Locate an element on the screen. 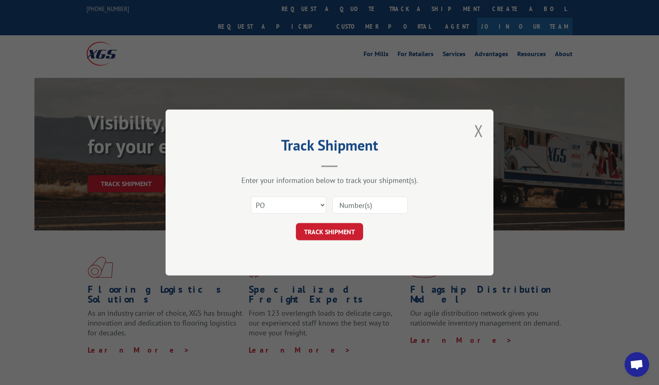 Image resolution: width=659 pixels, height=385 pixels. a: Open chat is located at coordinates (637, 364).